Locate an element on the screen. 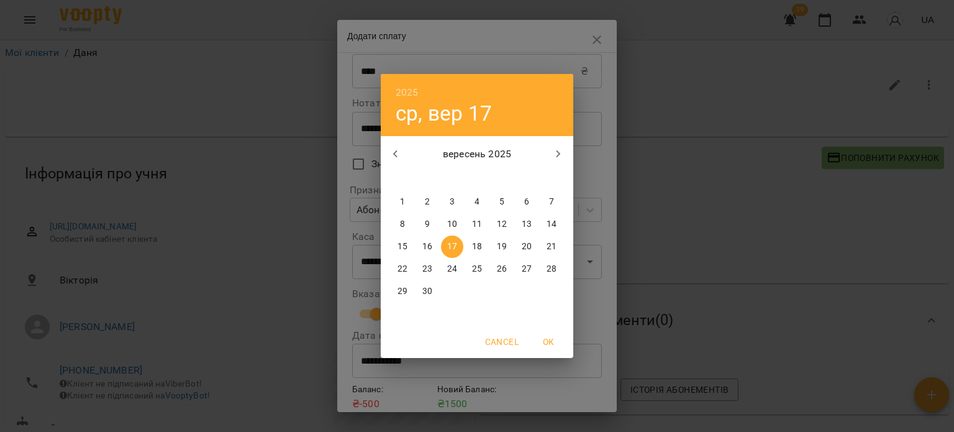  p: 1 is located at coordinates (403, 202).